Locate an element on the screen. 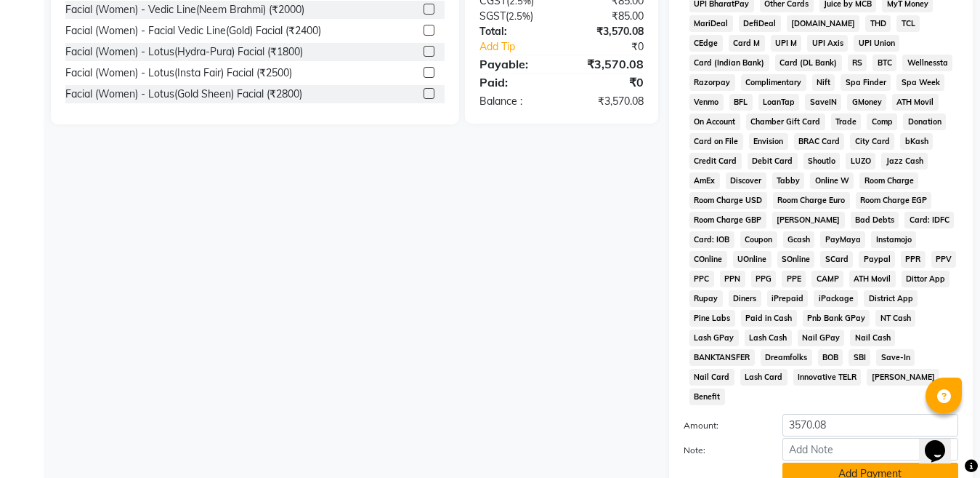 The image size is (980, 478). span: Card on File is located at coordinates (717, 141).